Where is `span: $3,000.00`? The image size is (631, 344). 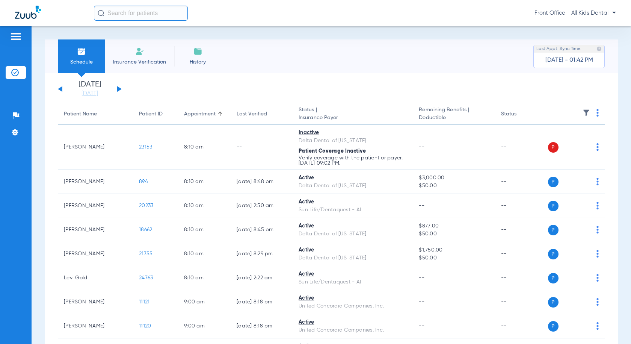 span: $3,000.00 is located at coordinates (454, 178).